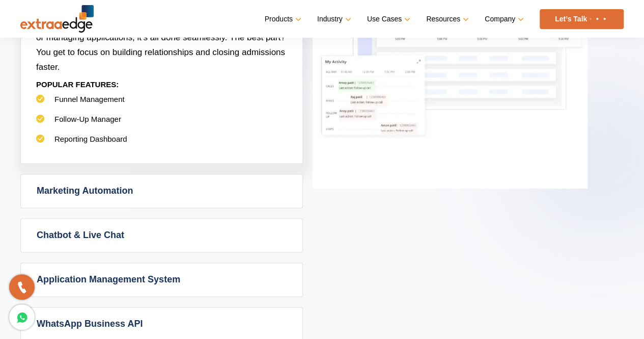  I want to click on a: Let’s Talk, so click(581, 19).